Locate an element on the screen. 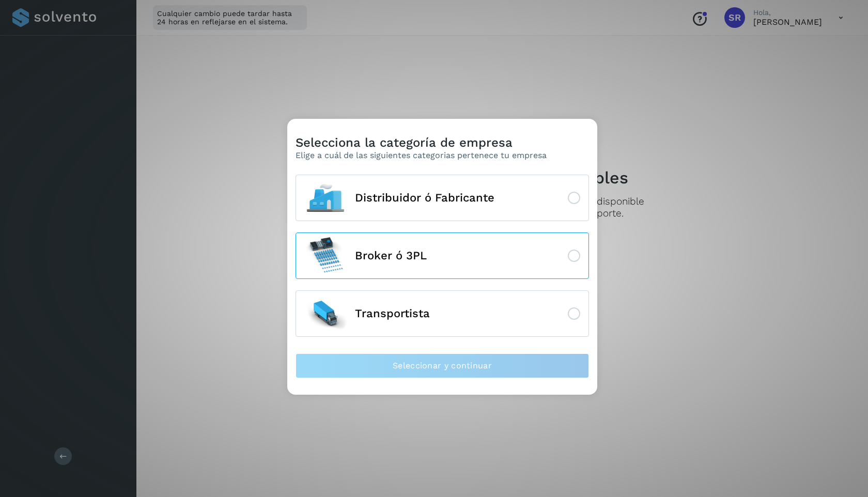  button: Distribuidor ó Fabricante is located at coordinates (442, 198).